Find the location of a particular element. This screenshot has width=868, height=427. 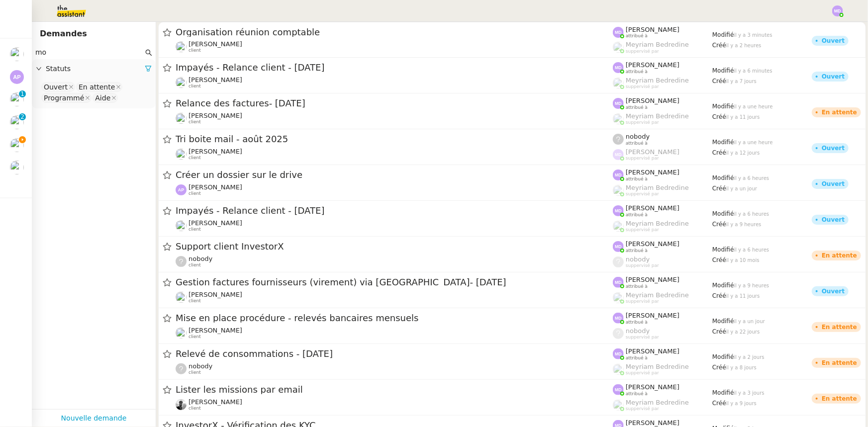

span: Mise en place procédure - relevés bancaires mensuels is located at coordinates (394, 318).